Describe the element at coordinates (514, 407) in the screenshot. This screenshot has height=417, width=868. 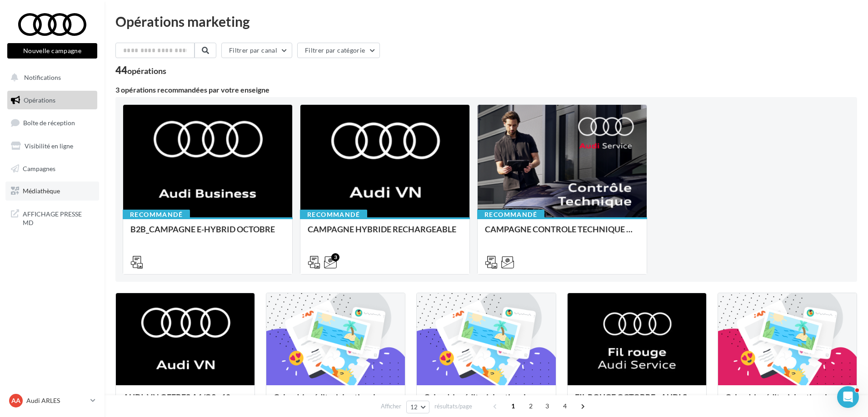
I see `span: 1` at that location.